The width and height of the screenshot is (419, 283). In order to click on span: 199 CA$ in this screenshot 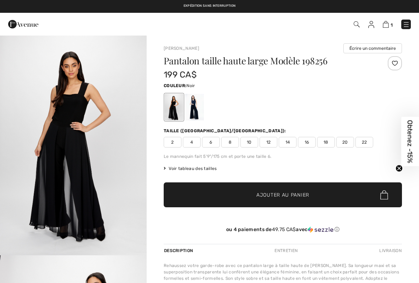, I will do `click(180, 75)`.